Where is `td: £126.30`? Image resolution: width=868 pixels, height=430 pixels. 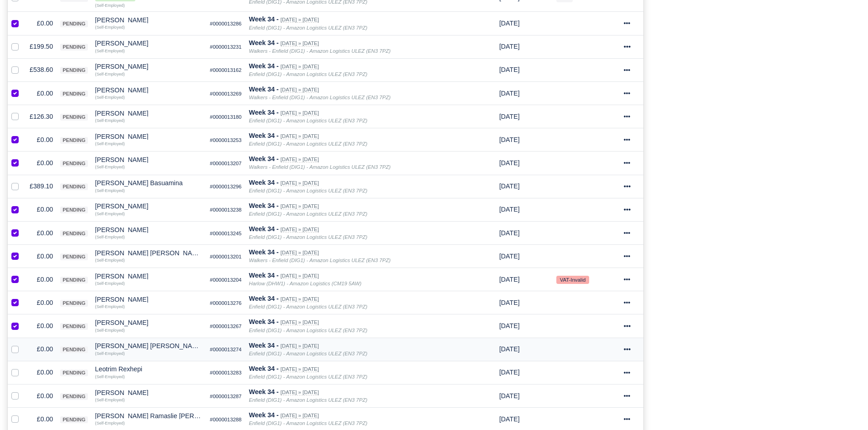
td: £126.30 is located at coordinates (41, 116).